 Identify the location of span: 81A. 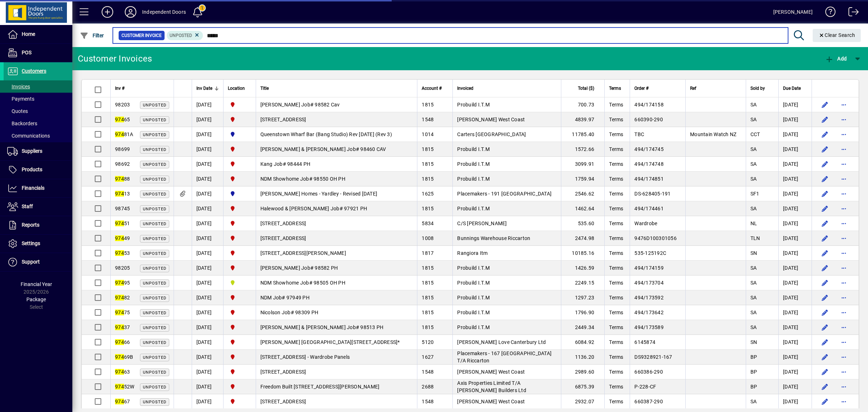
(124, 135).